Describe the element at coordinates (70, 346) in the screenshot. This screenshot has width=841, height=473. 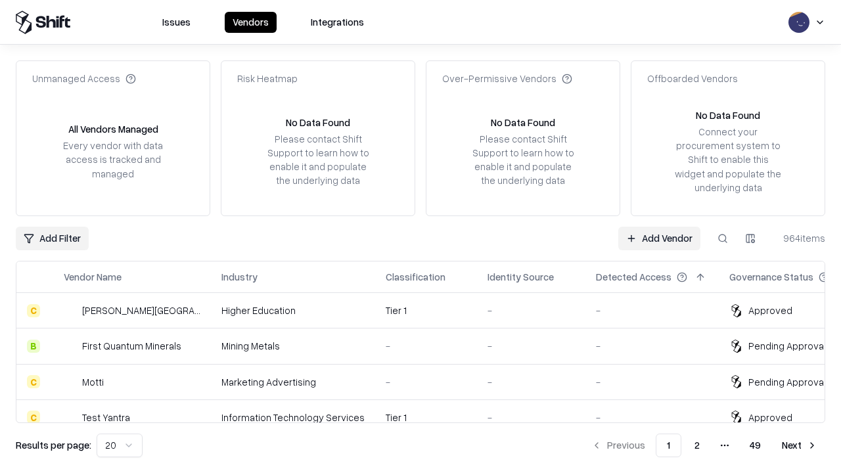
I see `img: First Quantum Minerals` at that location.